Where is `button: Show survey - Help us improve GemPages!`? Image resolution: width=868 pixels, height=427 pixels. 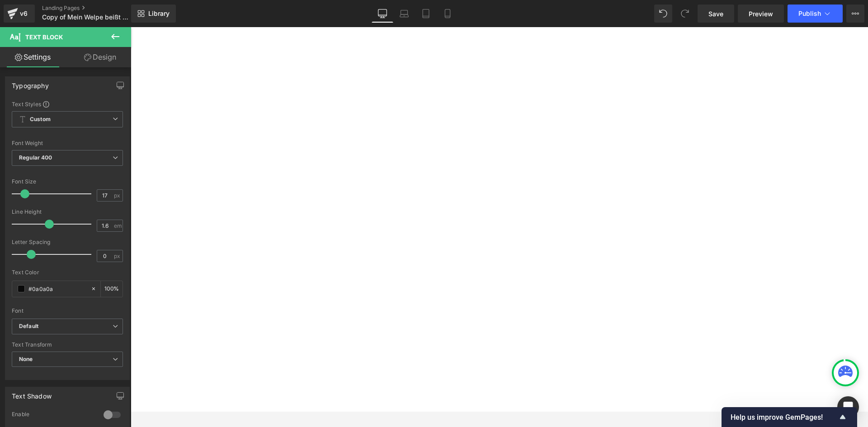
button: Show survey - Help us improve GemPages! is located at coordinates (789, 417).